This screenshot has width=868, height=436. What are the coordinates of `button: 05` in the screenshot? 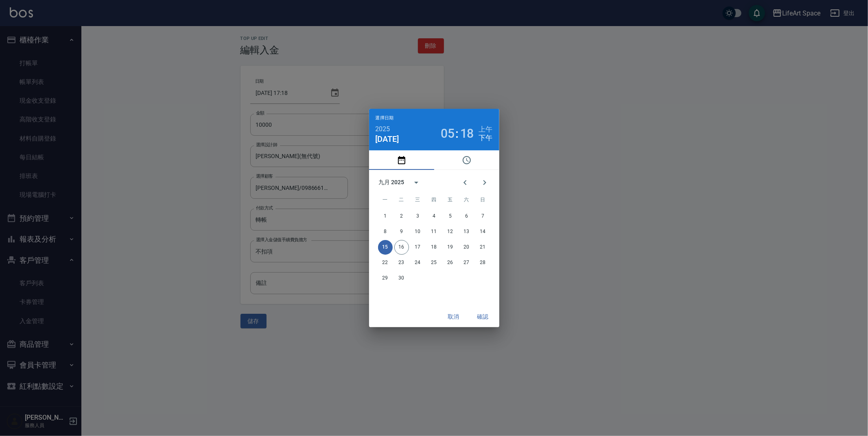 It's located at (448, 134).